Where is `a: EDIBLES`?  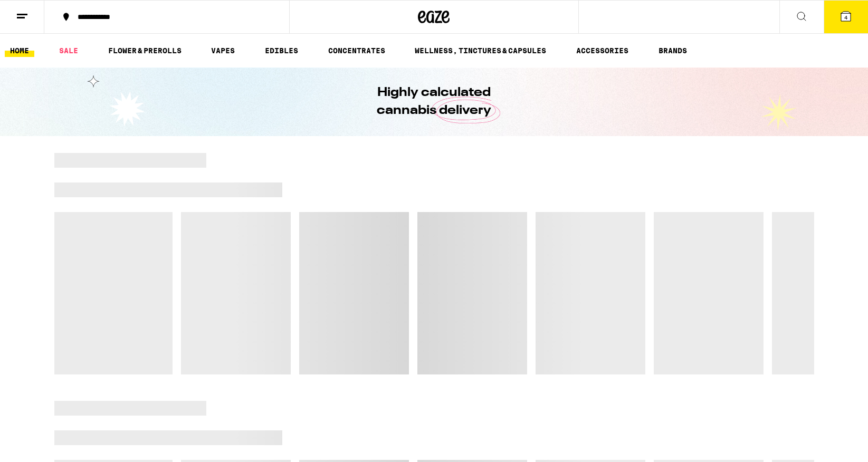 a: EDIBLES is located at coordinates (281, 50).